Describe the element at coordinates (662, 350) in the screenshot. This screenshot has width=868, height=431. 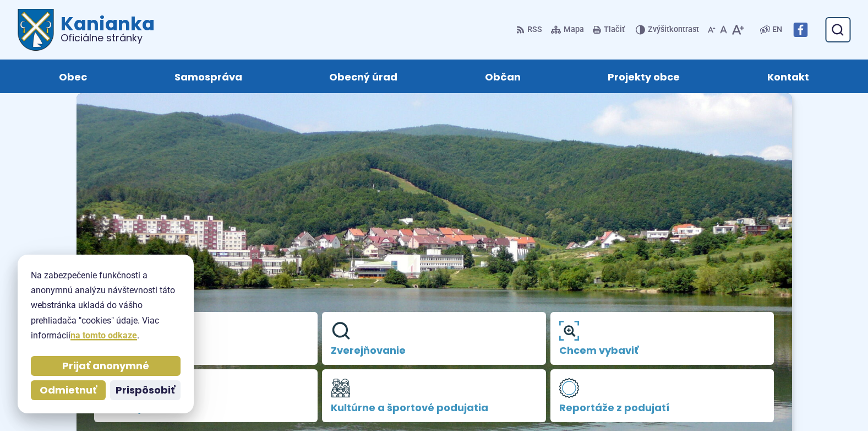
I see `span: Chcem vybaviť` at that location.